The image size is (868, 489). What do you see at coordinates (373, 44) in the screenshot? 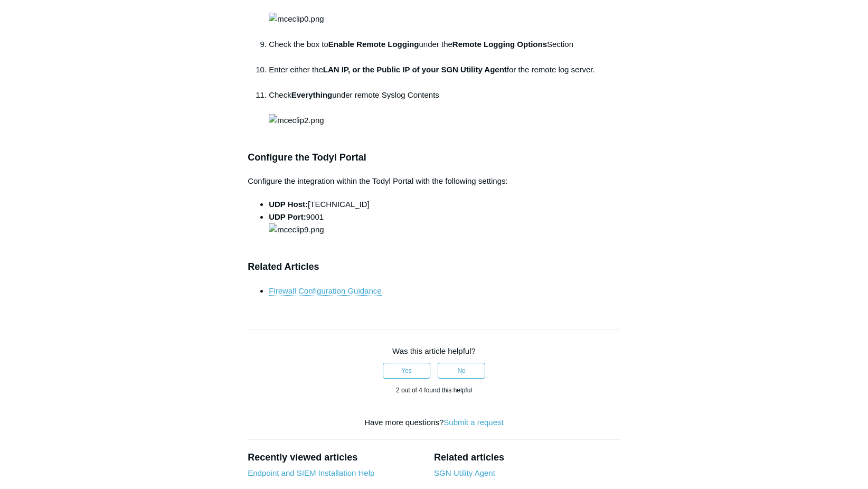
I see `strong: Enable Remote Logging` at bounding box center [373, 44].